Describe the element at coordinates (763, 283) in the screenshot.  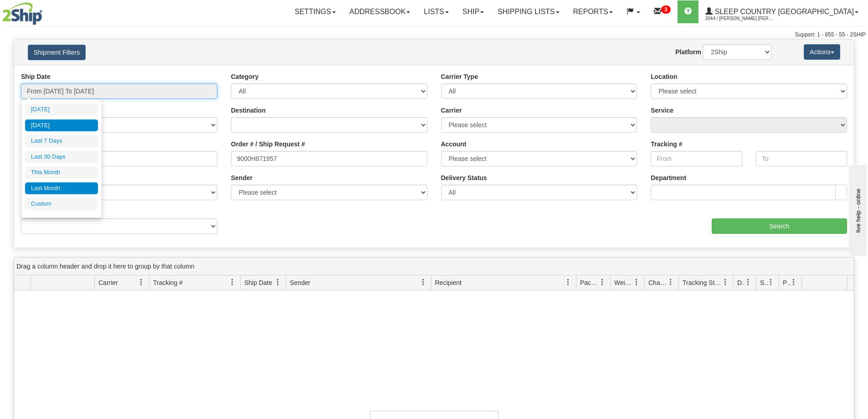
I see `span: Shipment Issues` at that location.